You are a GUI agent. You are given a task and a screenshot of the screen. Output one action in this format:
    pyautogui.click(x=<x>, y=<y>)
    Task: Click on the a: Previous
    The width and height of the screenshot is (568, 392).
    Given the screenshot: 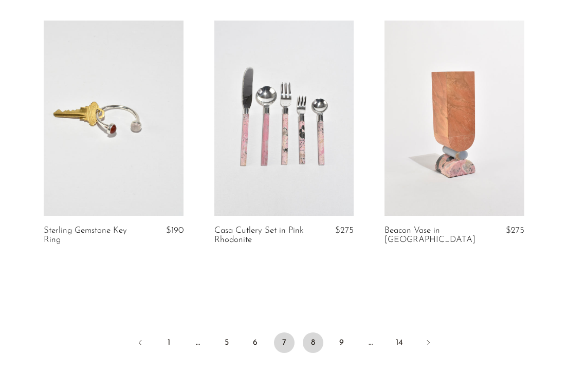 What is the action you would take?
    pyautogui.click(x=140, y=344)
    